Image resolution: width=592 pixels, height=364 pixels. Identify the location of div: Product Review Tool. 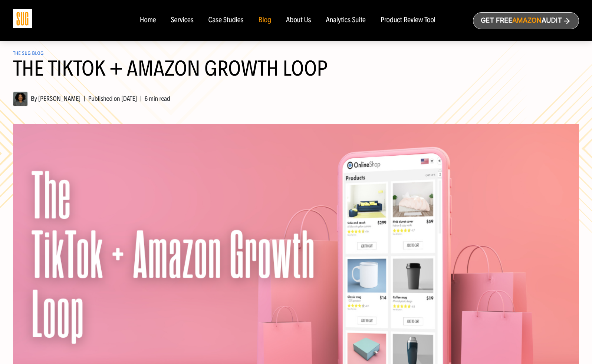
(408, 20).